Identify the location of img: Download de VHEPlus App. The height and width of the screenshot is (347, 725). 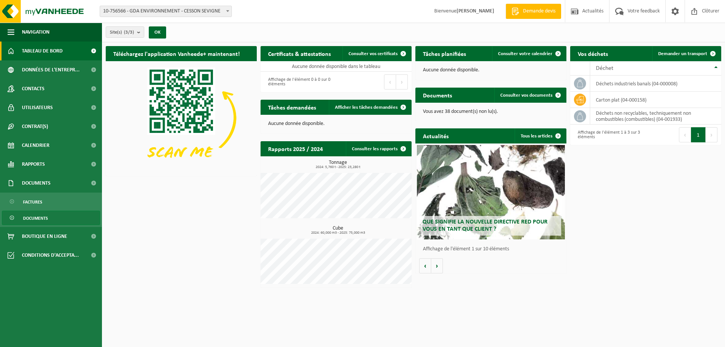
(181, 118).